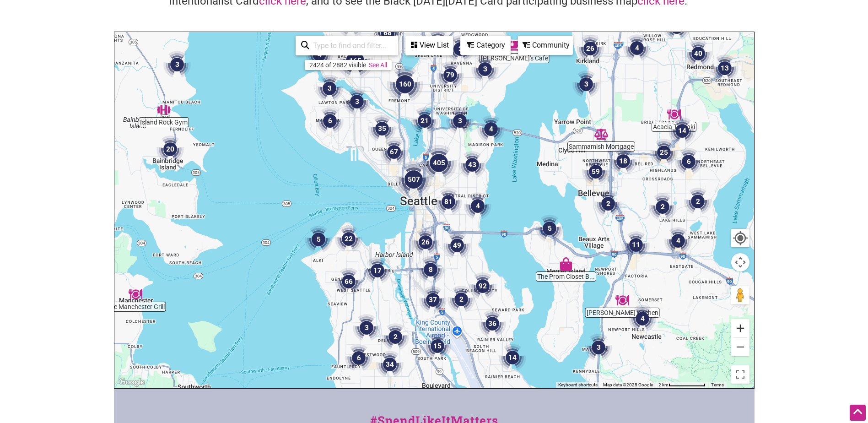 Image resolution: width=868 pixels, height=423 pixels. I want to click on div: Terry's Kitchen, so click(623, 300).